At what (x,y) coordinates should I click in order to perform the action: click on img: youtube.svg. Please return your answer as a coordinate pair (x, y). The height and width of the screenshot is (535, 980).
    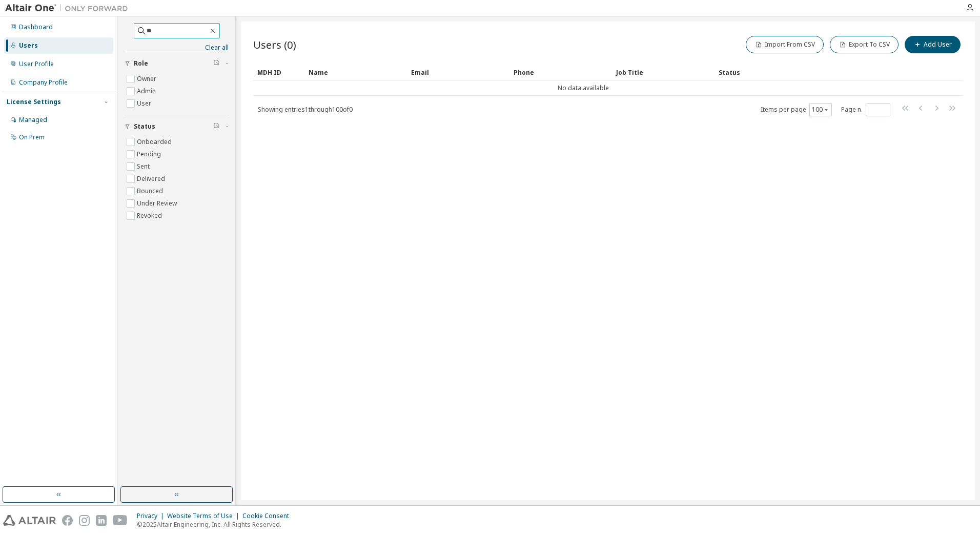
    Looking at the image, I should click on (120, 521).